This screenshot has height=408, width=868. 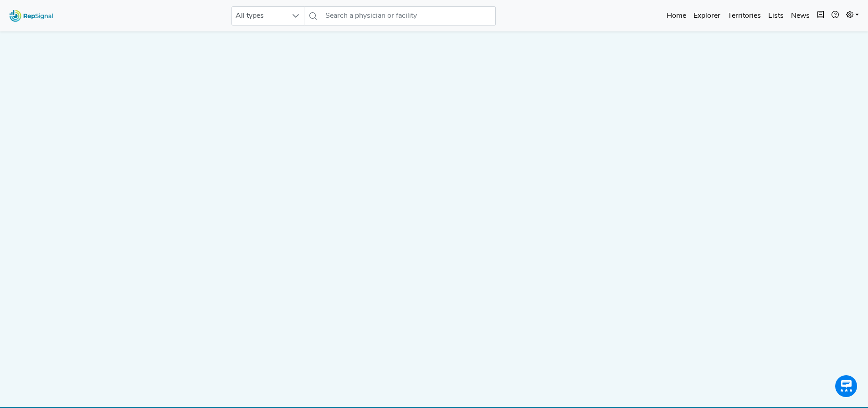 What do you see at coordinates (676, 16) in the screenshot?
I see `a: Home` at bounding box center [676, 16].